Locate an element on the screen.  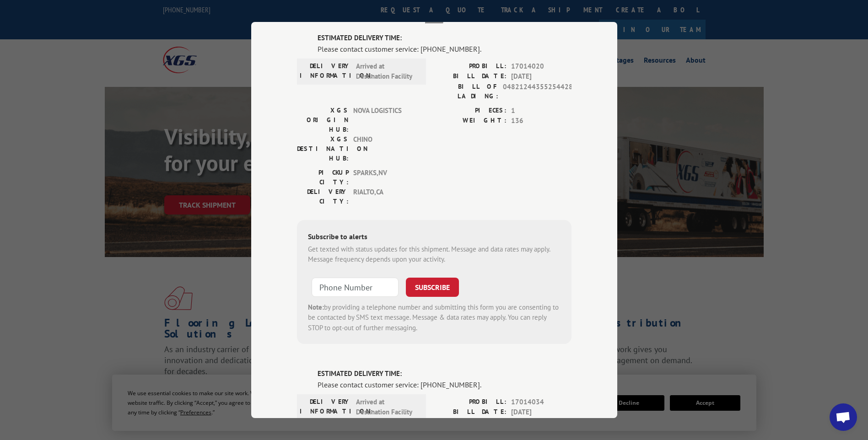
span: 136 is located at coordinates (541, 121).